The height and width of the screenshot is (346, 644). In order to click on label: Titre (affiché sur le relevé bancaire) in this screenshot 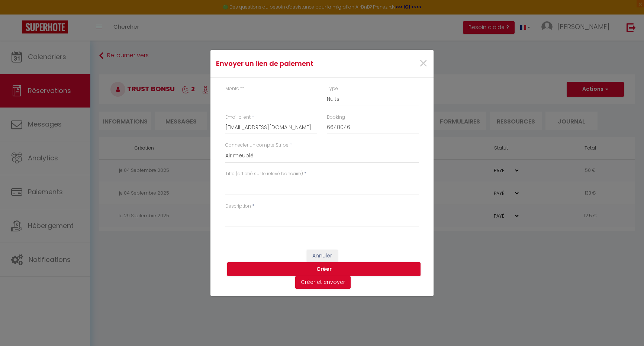, I will do `click(264, 174)`.